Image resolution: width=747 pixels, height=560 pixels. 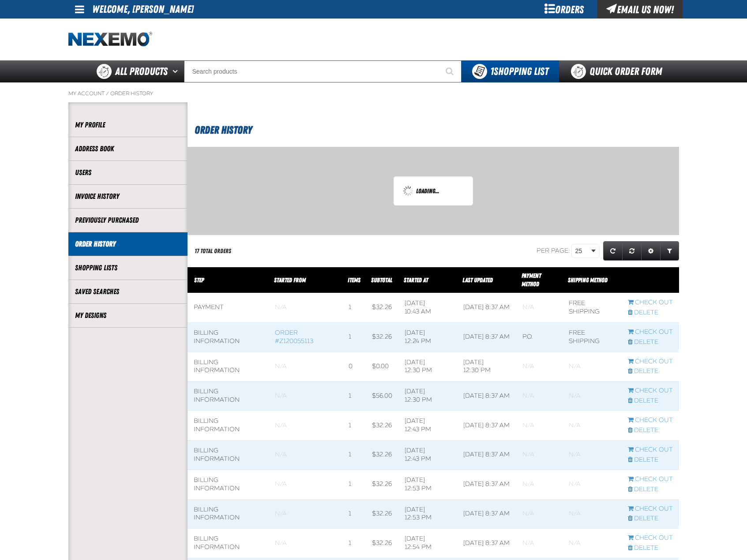 What do you see at coordinates (416, 280) in the screenshot?
I see `a: Started At` at bounding box center [416, 280].